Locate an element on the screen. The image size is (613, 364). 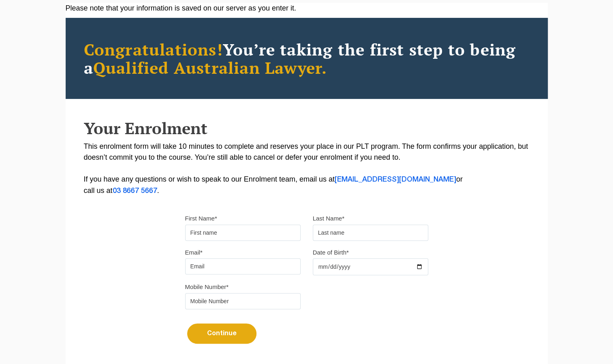
input: Last name is located at coordinates (370, 233).